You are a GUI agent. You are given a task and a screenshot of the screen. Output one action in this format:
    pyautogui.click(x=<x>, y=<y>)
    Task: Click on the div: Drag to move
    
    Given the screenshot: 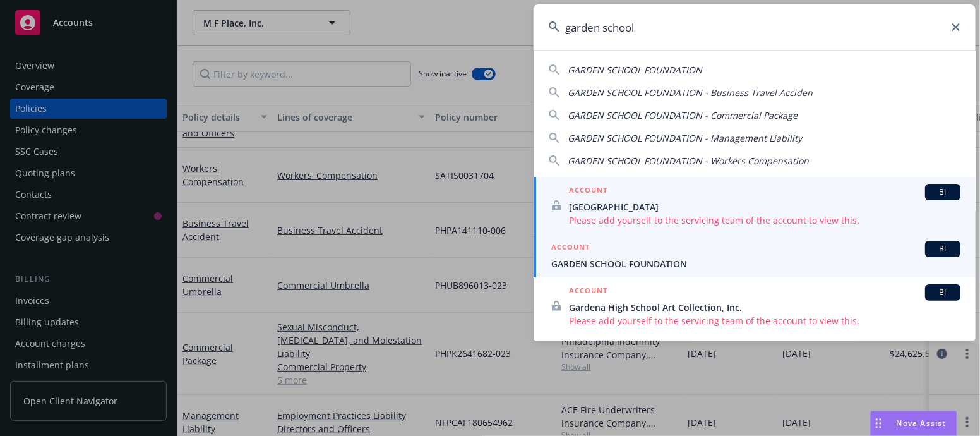 What is the action you would take?
    pyautogui.click(x=878, y=423)
    